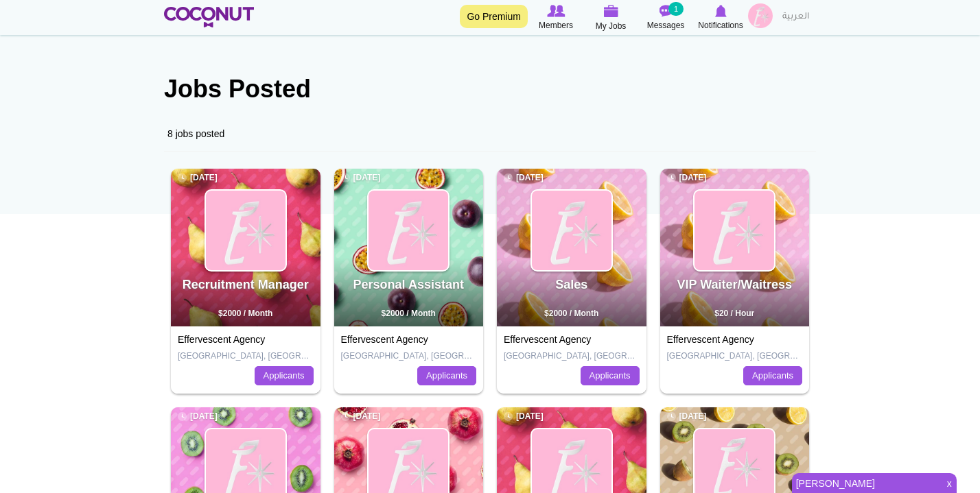  I want to click on a: Personal Assistant, so click(408, 285).